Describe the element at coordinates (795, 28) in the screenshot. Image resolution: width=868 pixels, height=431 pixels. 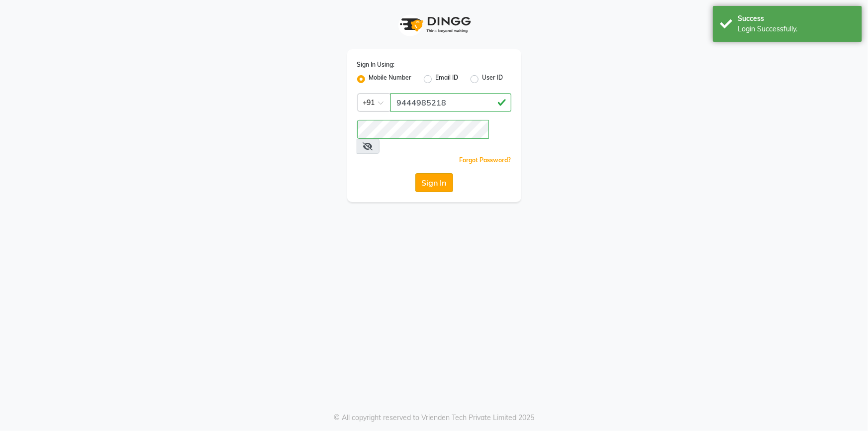
I see `div: Login Successfully.` at that location.